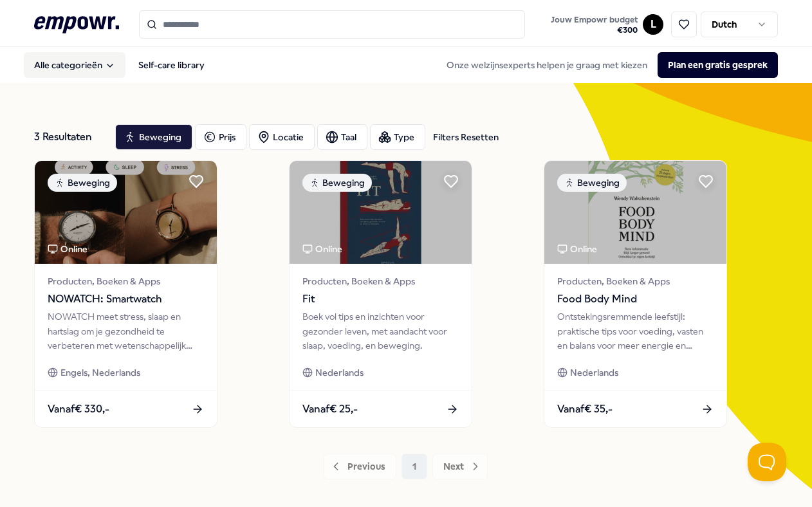  What do you see at coordinates (594, 20) in the screenshot?
I see `span: Jouw Empowr budget` at bounding box center [594, 20].